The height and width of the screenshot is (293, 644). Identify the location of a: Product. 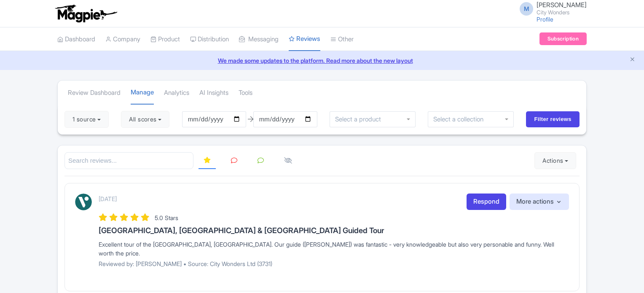
(165, 39).